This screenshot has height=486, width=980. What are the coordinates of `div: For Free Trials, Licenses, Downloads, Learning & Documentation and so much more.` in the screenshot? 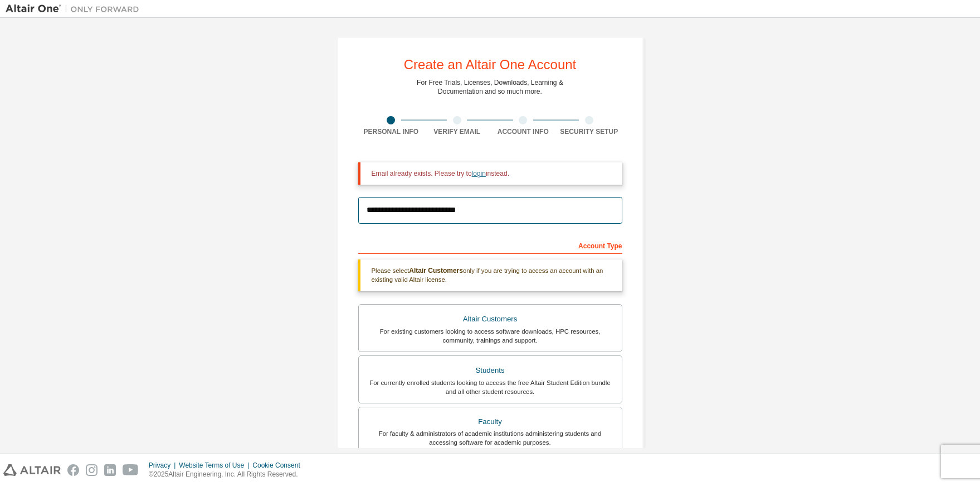 It's located at (490, 87).